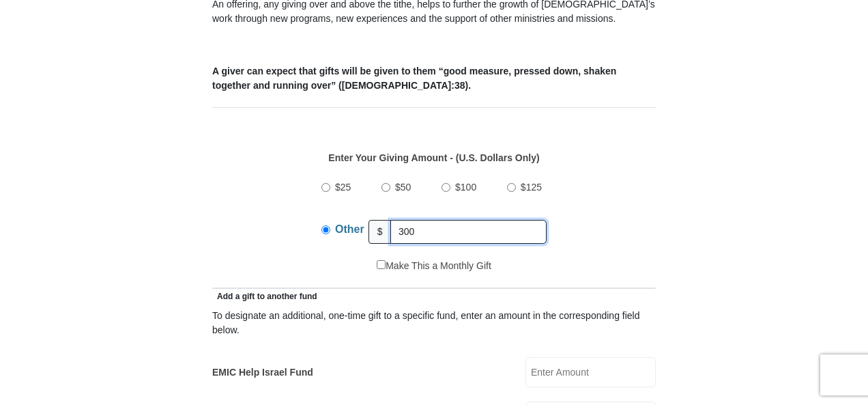 This screenshot has height=405, width=868. I want to click on input: Make This a Monthly Gift, so click(381, 264).